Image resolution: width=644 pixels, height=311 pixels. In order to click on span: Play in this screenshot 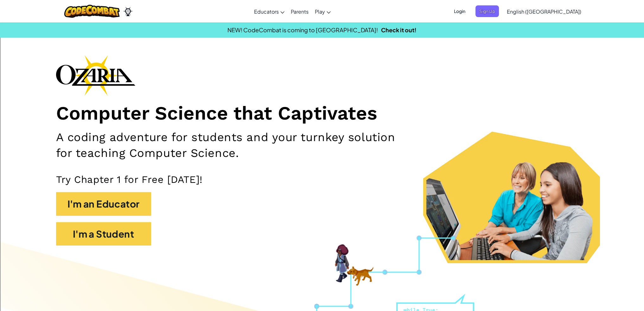, I will do `click(320, 11)`.